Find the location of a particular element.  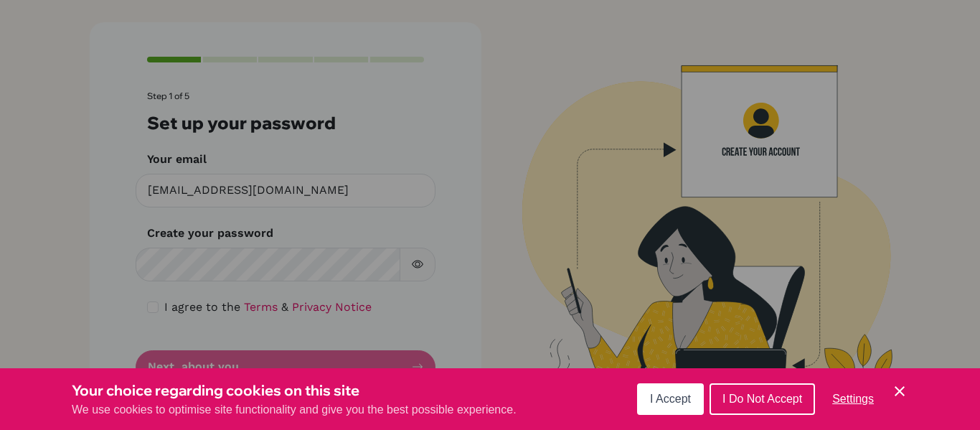

span: Settings is located at coordinates (854, 399).